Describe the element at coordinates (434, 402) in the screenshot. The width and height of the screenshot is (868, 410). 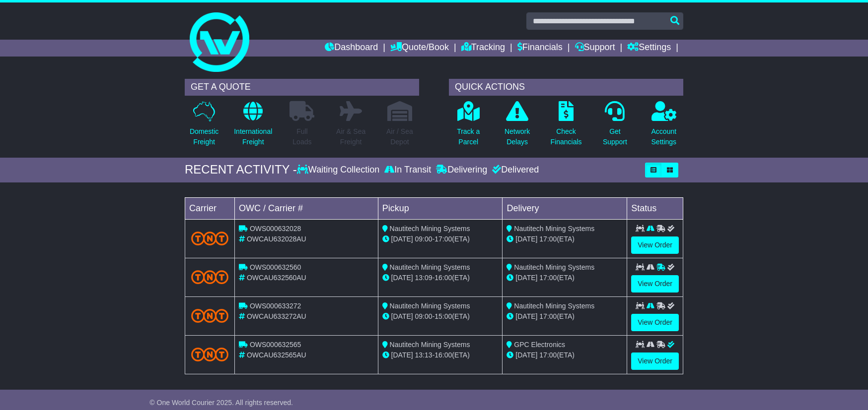
I see `div: FROM OUR SUPPORT` at that location.